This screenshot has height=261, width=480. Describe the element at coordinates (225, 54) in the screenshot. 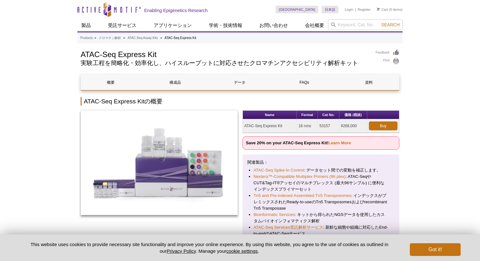

I see `h1: ATAC-Seq Express Kit` at that location.